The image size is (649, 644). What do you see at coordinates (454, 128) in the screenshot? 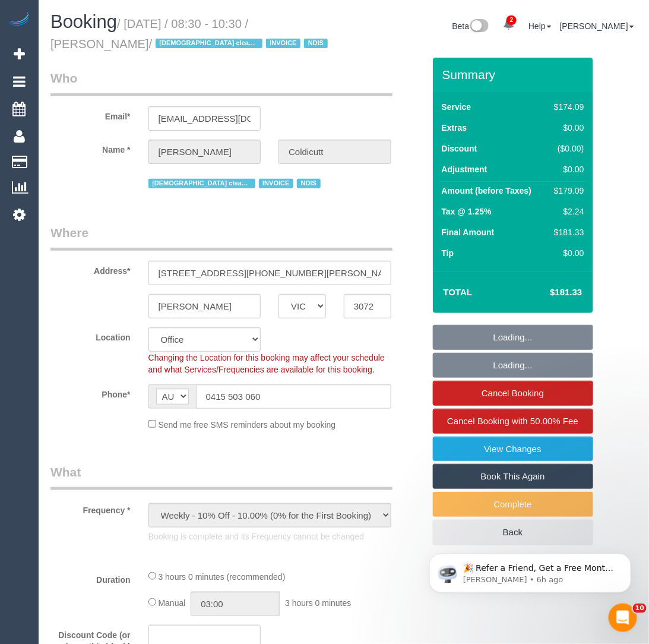
I see `label: Extras` at bounding box center [454, 128].